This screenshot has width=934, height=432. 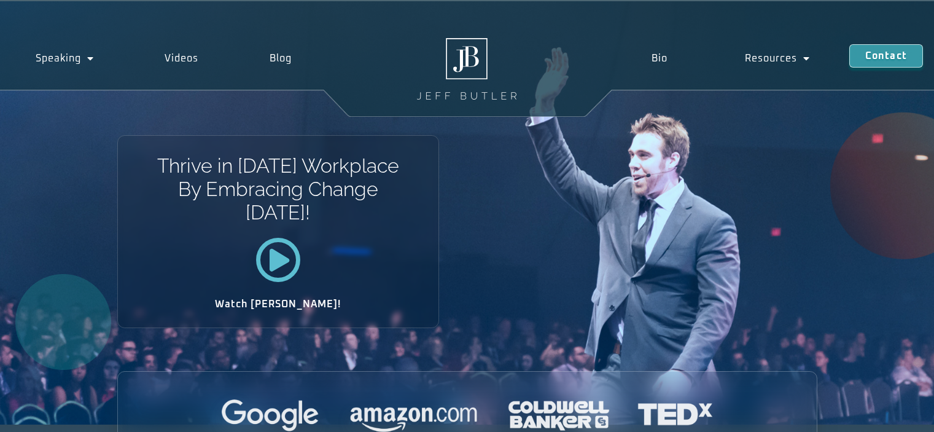 What do you see at coordinates (660, 58) in the screenshot?
I see `a: Bio` at bounding box center [660, 58].